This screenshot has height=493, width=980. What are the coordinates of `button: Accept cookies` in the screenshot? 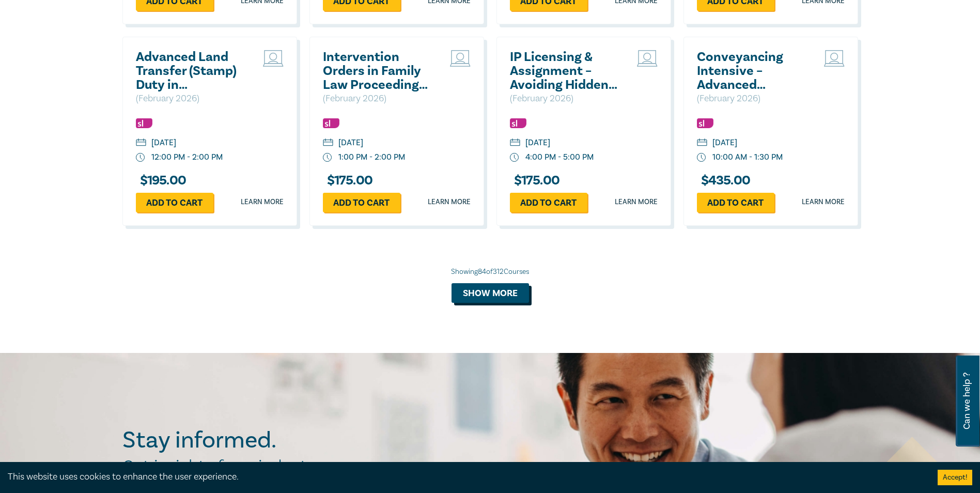 It's located at (954, 478).